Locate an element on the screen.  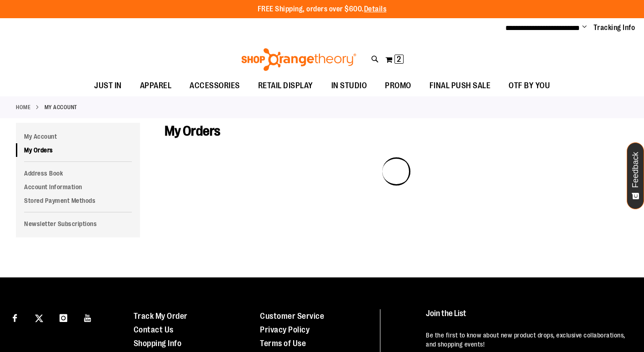
a: PROMO is located at coordinates (398, 86).